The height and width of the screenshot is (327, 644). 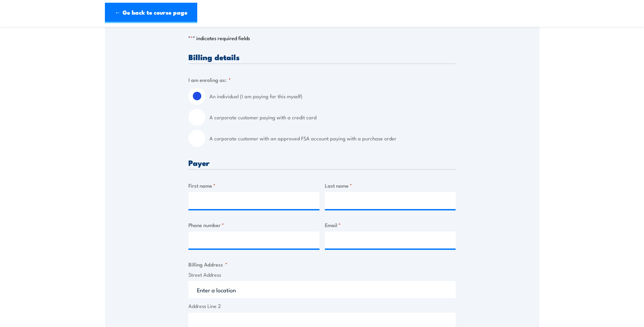 I want to click on label: Address Line 2, so click(x=322, y=306).